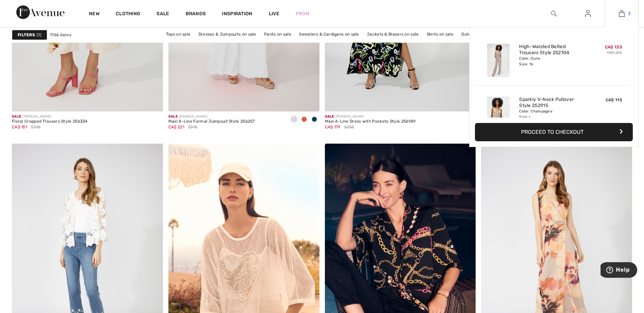 The height and width of the screenshot is (313, 644). Describe the element at coordinates (35, 127) in the screenshot. I see `span: $215` at that location.